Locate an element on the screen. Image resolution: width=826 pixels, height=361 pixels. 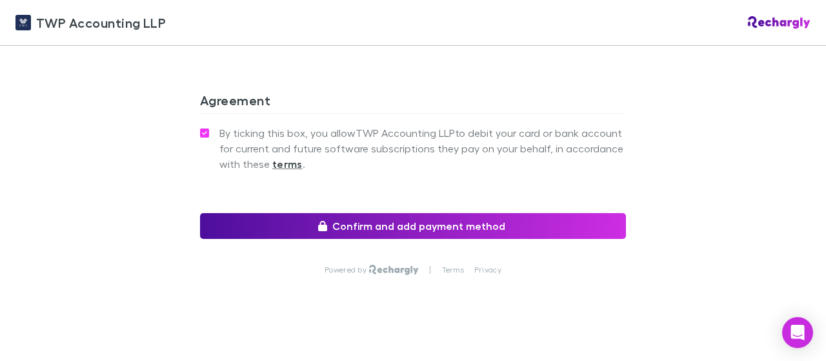
strong: terms is located at coordinates (287, 164).